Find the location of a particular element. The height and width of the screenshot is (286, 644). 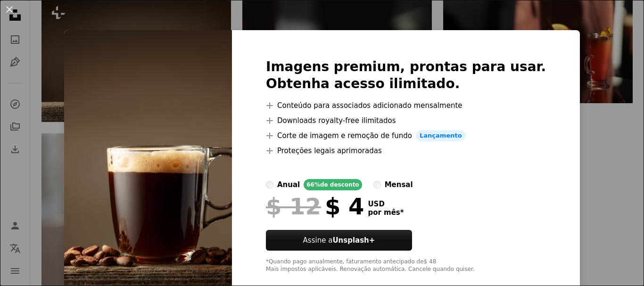

li: Corte de imagem e remoção de fundo is located at coordinates (406, 135).